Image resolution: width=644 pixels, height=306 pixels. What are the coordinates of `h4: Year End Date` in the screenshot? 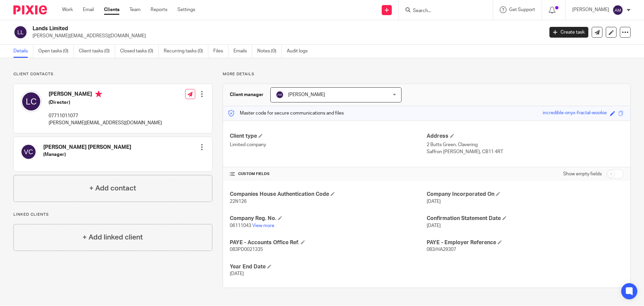 It's located at (328, 267).